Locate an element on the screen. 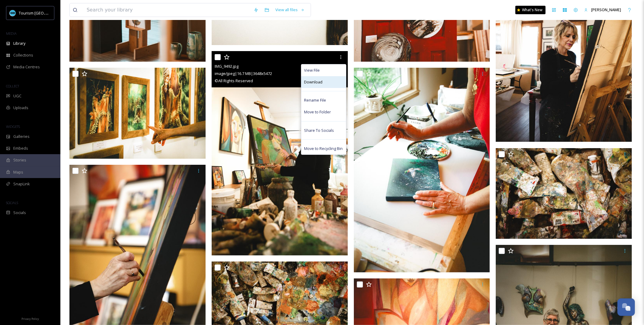 This screenshot has height=325, width=644. span: Media Centres is located at coordinates (26, 67).